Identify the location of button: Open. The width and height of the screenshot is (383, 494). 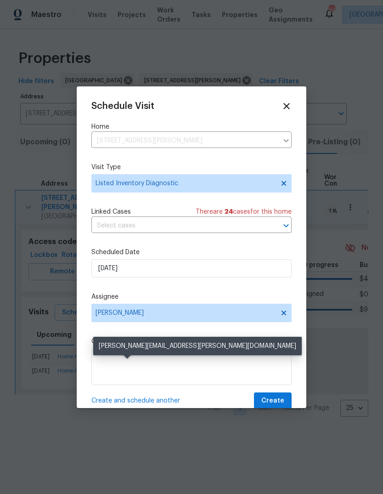
(286, 226).